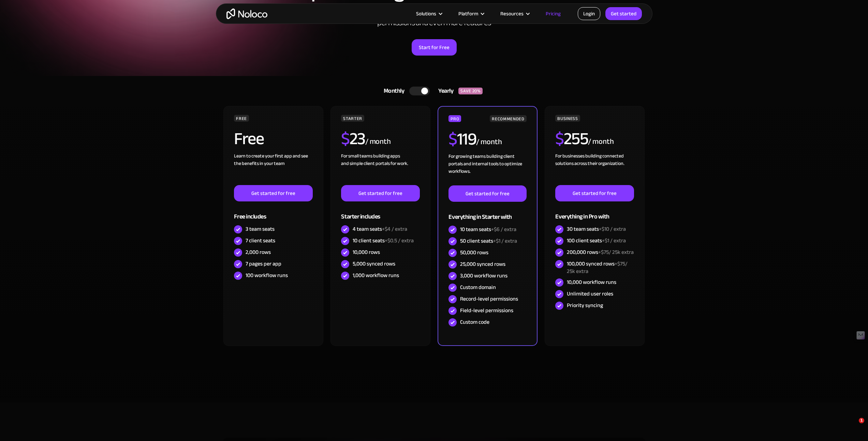 The width and height of the screenshot is (868, 441). I want to click on div: 30 team seats, so click(596, 229).